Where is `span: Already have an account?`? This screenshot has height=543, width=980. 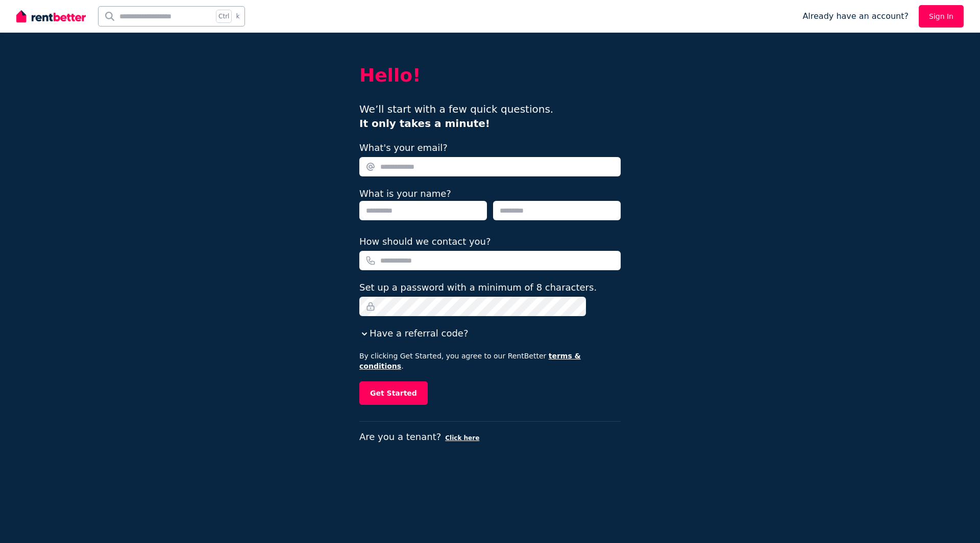 span: Already have an account? is located at coordinates (856, 16).